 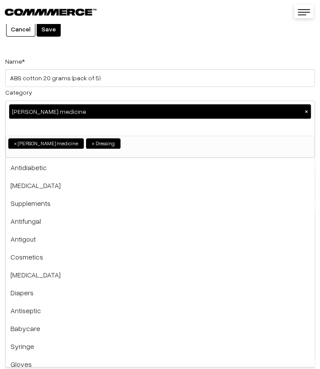 What do you see at coordinates (160, 239) in the screenshot?
I see `span: Antigout` at bounding box center [160, 239].